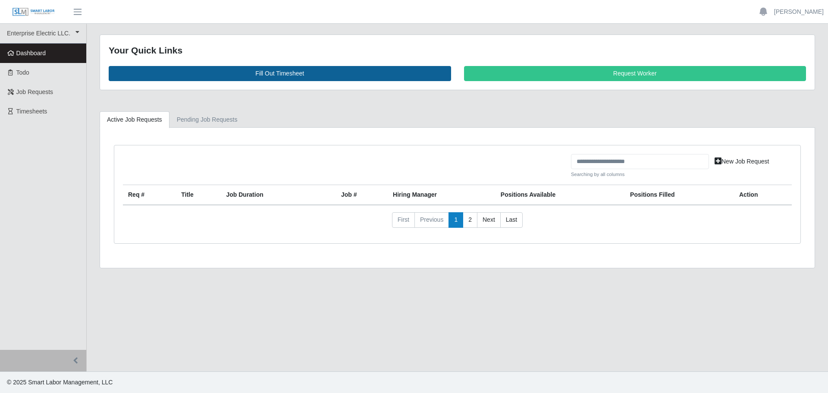  I want to click on a: Request Worker, so click(636, 73).